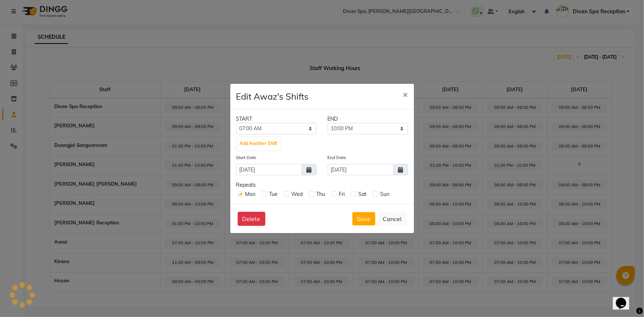 The height and width of the screenshot is (317, 644). What do you see at coordinates (406, 94) in the screenshot?
I see `button: Close` at bounding box center [406, 94].